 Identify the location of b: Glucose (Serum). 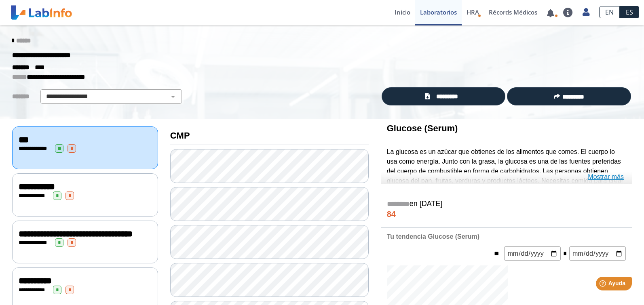
(423, 128).